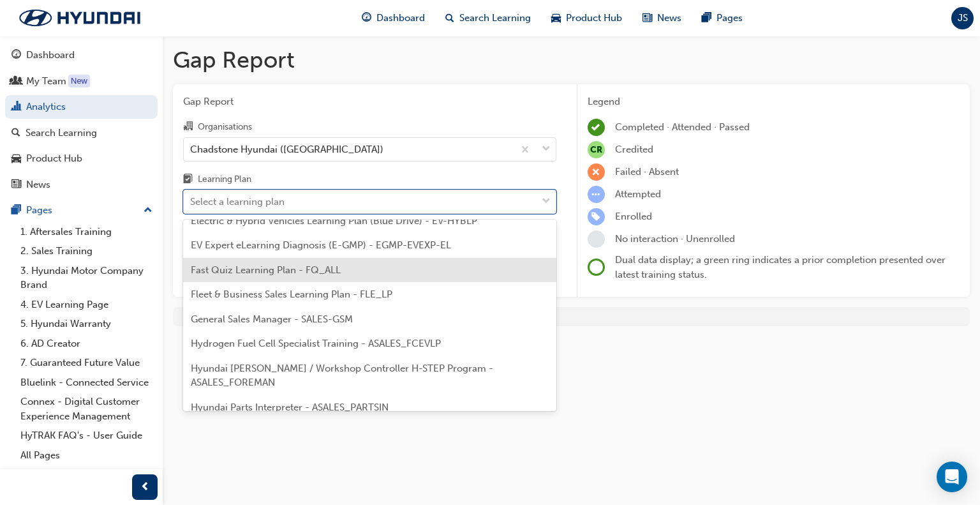 The image size is (980, 505). Describe the element at coordinates (86, 251) in the screenshot. I see `a: 2. Sales Training` at that location.